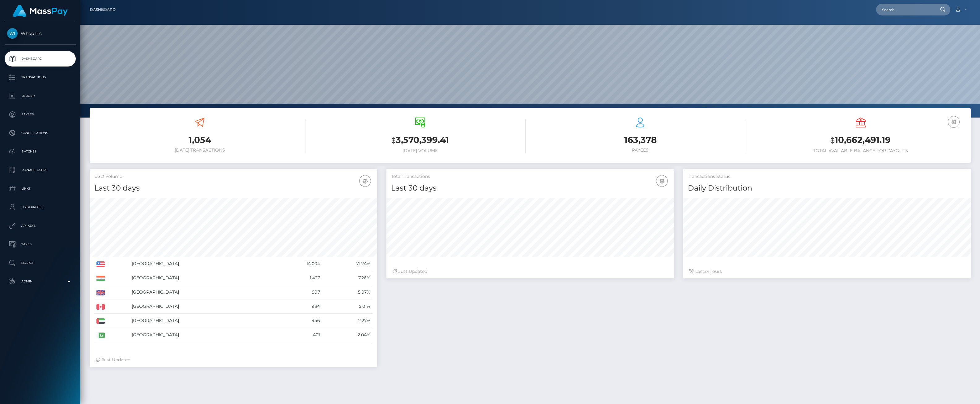  I want to click on h3: 10,662,491.19, so click(861, 140).